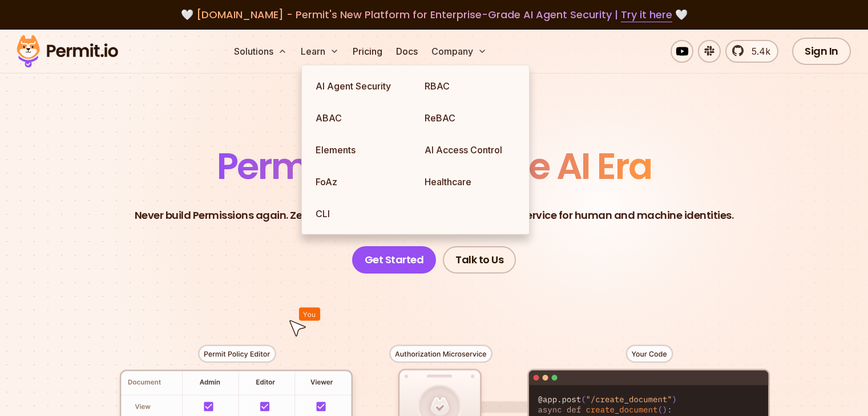 Image resolution: width=868 pixels, height=416 pixels. What do you see at coordinates (470, 150) in the screenshot?
I see `a: AI Access Control` at bounding box center [470, 150].